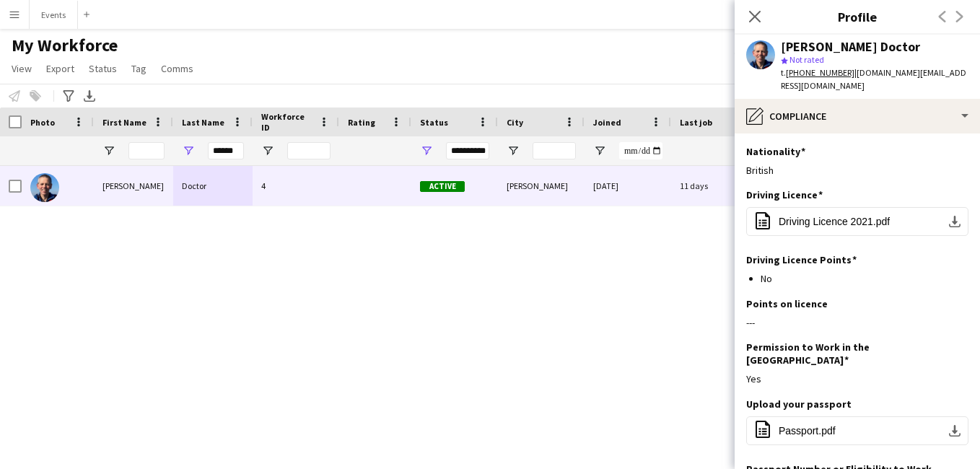  I want to click on div: Doctor, so click(213, 186).